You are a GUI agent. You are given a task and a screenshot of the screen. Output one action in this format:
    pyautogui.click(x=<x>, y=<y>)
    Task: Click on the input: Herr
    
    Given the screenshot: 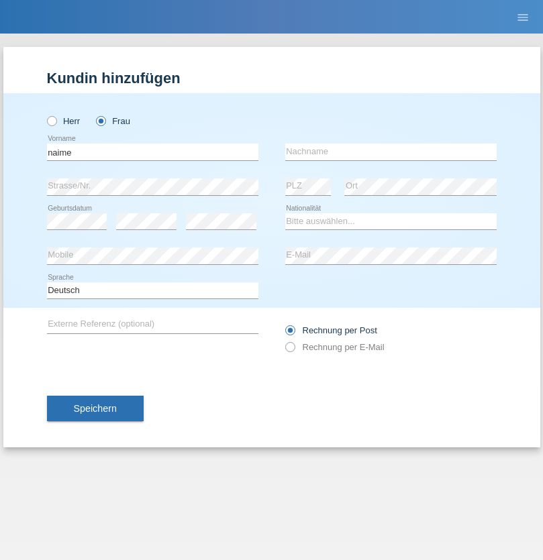 What is the action you would take?
    pyautogui.click(x=51, y=120)
    